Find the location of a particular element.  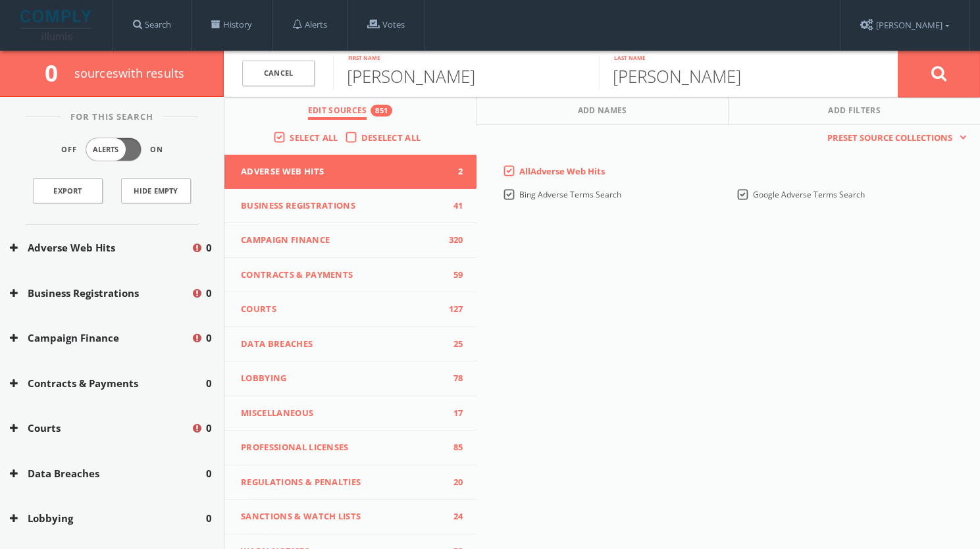

span: Campaign Finance is located at coordinates (342, 240).